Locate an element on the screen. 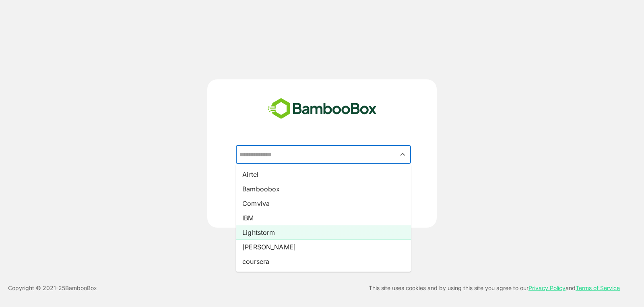 Image resolution: width=644 pixels, height=307 pixels. li: Bamboobox is located at coordinates (324, 189).